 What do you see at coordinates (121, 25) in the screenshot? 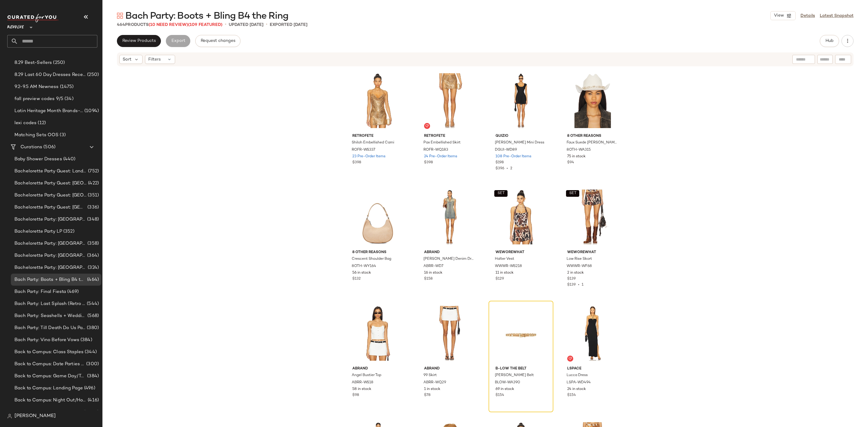
I see `span: 464` at bounding box center [121, 25].